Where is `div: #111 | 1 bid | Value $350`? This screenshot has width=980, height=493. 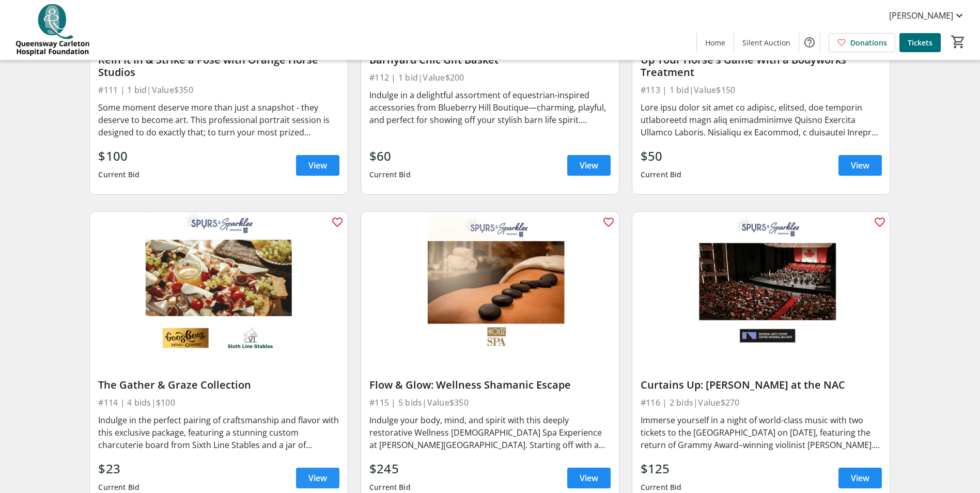
div: #111 | 1 bid | Value $350 is located at coordinates (219, 90).